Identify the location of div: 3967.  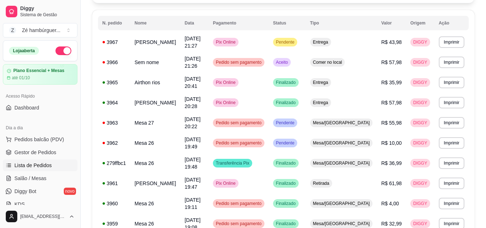
(114, 42).